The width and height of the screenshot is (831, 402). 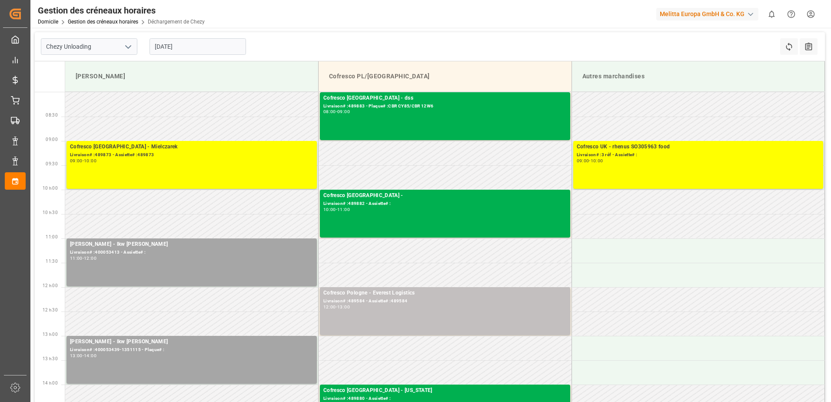 I want to click on font: Melitta Europa GmbH & Co. KG, so click(x=702, y=14).